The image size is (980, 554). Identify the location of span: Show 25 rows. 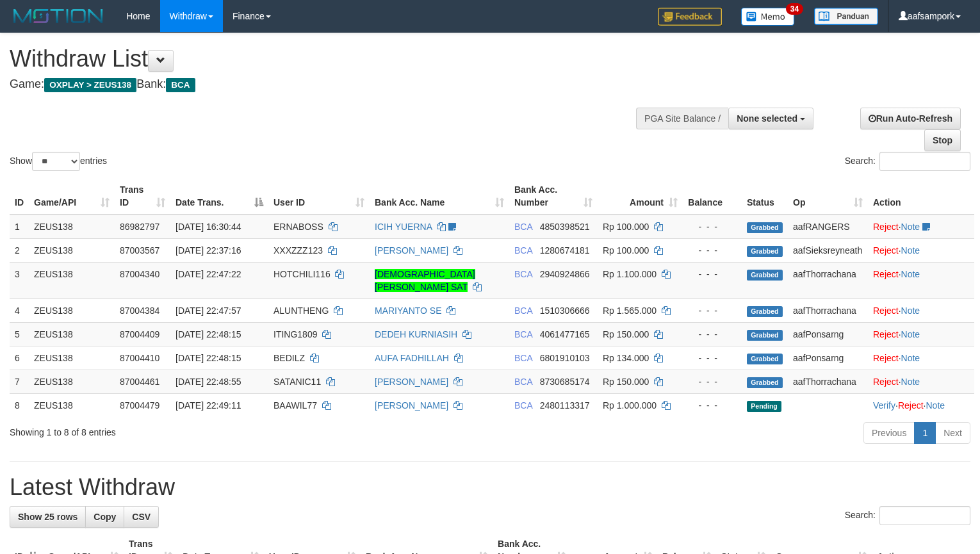
(48, 518).